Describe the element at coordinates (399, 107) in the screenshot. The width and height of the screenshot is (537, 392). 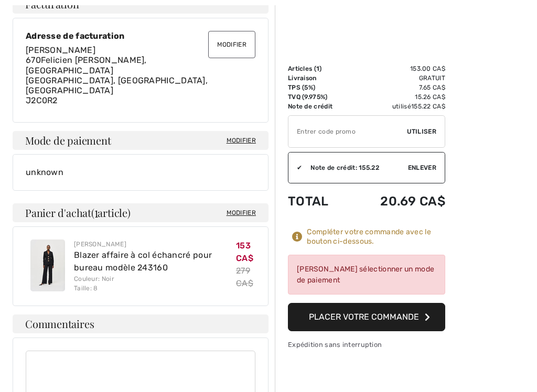
I see `td: utilisé` at that location.